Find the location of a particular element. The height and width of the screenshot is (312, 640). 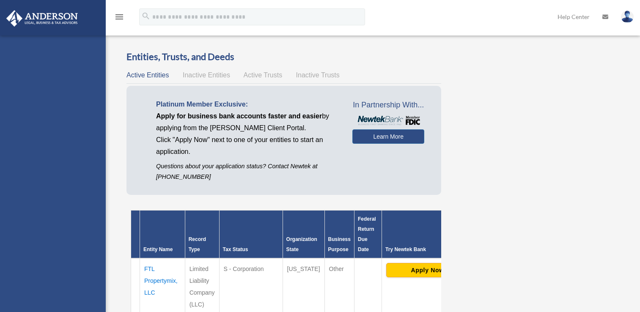

button: Apply Now is located at coordinates (427, 270).